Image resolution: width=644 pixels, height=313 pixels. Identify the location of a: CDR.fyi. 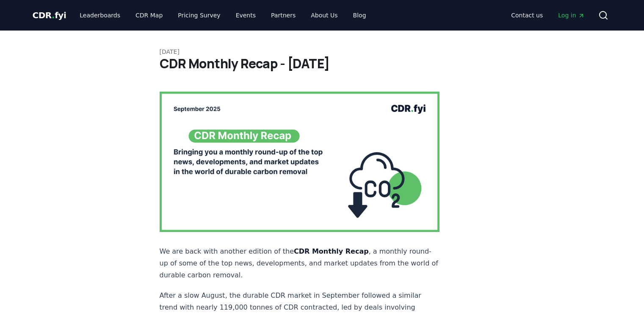
(50, 15).